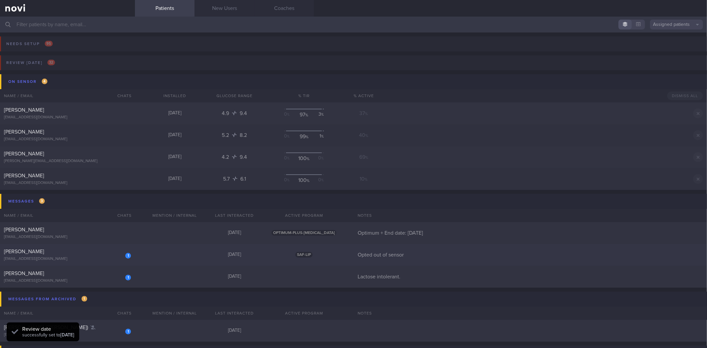 The height and width of the screenshot is (348, 707). I want to click on span: 1, so click(84, 299).